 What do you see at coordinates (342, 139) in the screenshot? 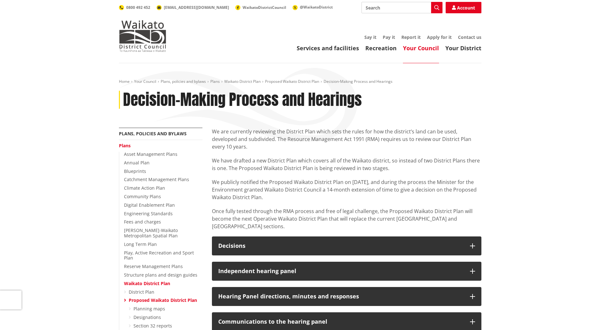
I see `span: We are currently reviewing the District Plan which sets the rules for how the district’s land can...` at bounding box center [342, 139].